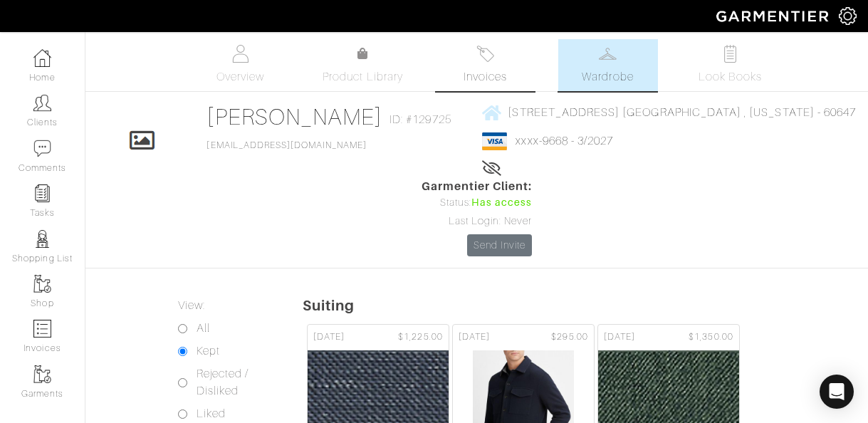 This screenshot has width=868, height=423. What do you see at coordinates (477, 222) in the screenshot?
I see `div: Last Login: Never` at bounding box center [477, 222].